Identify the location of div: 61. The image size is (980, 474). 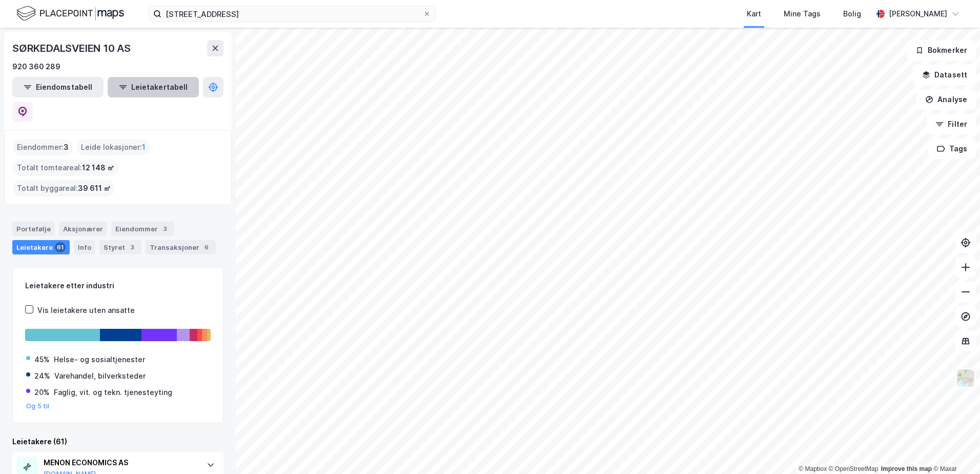
(60, 247).